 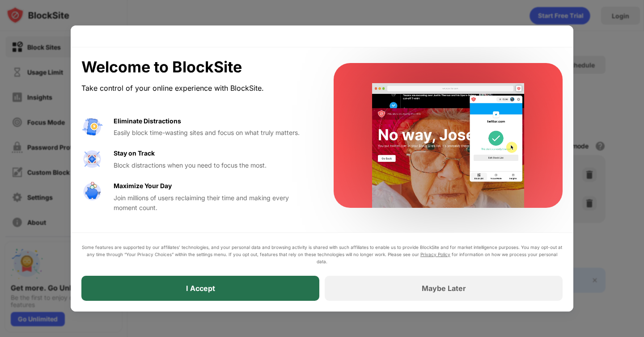 I want to click on img: value-safe-time.svg, so click(x=92, y=192).